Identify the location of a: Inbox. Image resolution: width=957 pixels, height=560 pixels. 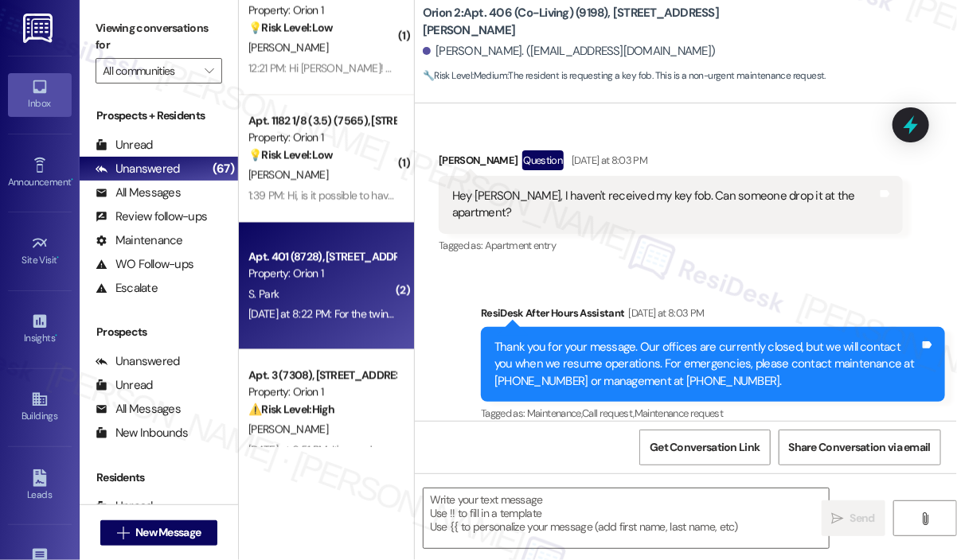
(40, 95).